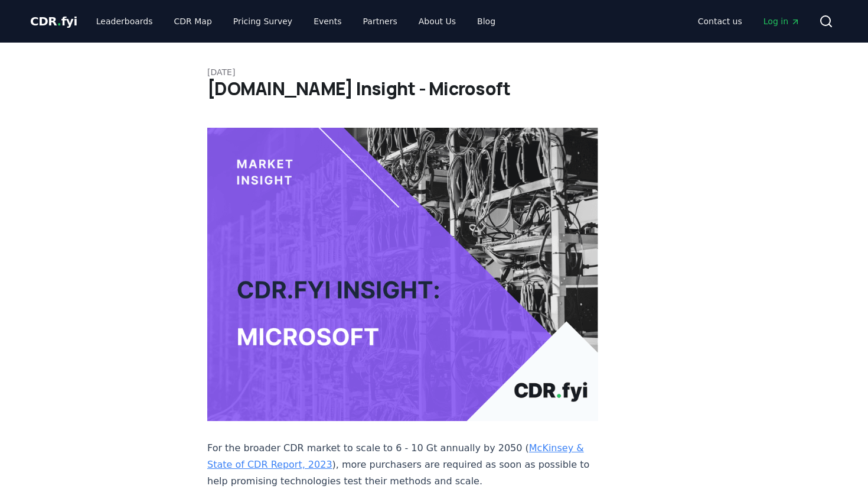 This screenshot has height=492, width=868. Describe the element at coordinates (438, 21) in the screenshot. I see `a: About Us` at that location.